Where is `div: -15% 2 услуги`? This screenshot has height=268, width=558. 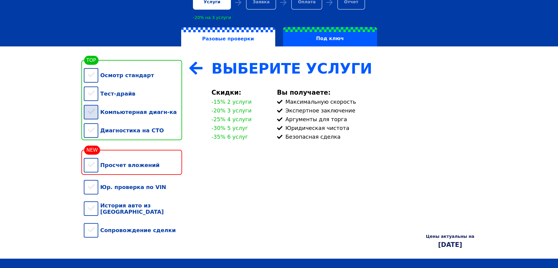
div: -15% 2 услуги is located at coordinates (231, 102).